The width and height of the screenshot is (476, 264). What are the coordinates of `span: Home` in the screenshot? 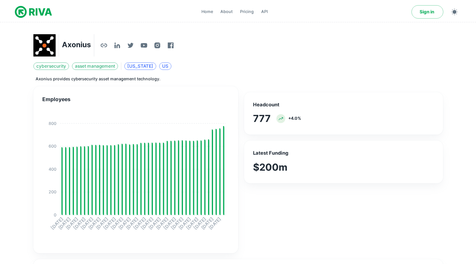 It's located at (207, 12).